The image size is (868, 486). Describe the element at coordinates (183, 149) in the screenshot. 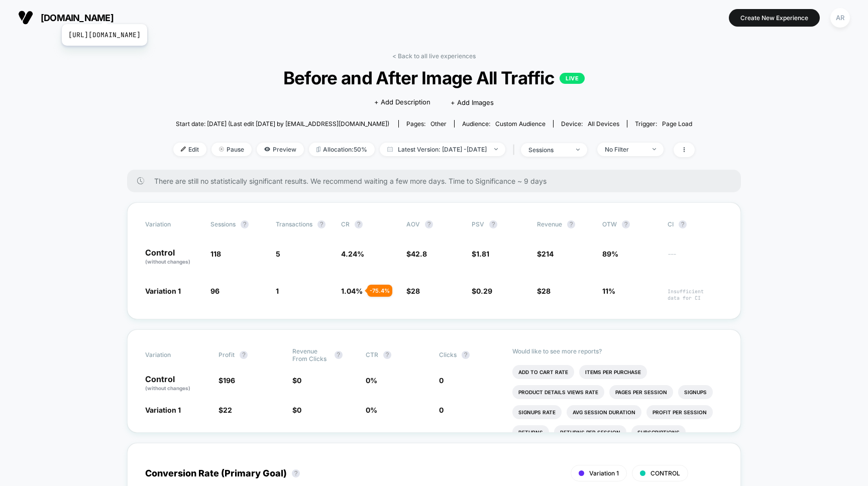

I see `img: edit` at that location.